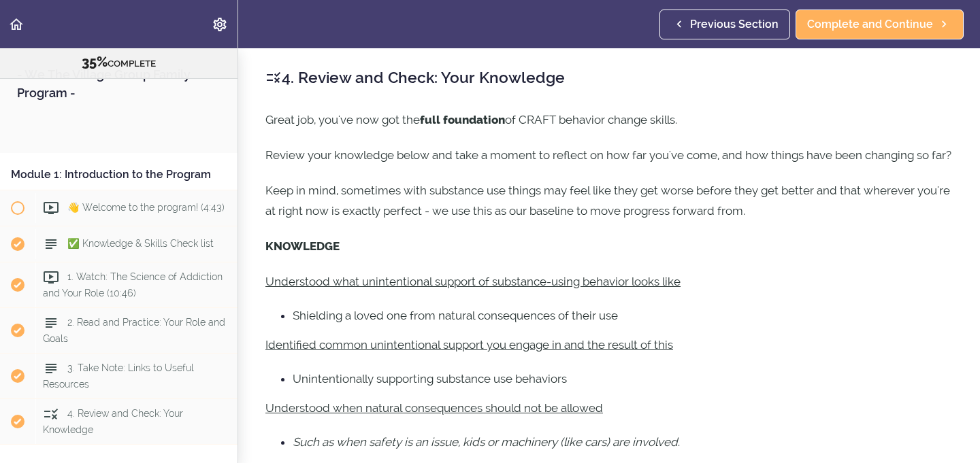 Image resolution: width=980 pixels, height=463 pixels. What do you see at coordinates (455, 315) in the screenshot?
I see `span: Shielding a loved one from natural consequences of their use` at bounding box center [455, 315].